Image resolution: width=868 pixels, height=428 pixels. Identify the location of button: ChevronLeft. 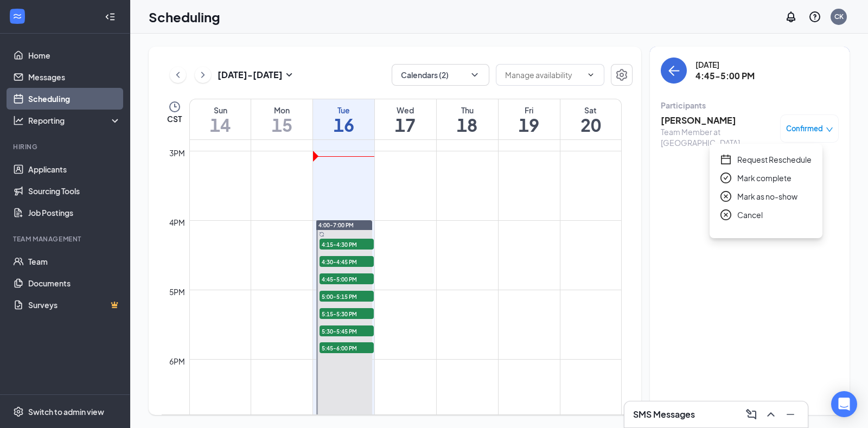
(178, 75).